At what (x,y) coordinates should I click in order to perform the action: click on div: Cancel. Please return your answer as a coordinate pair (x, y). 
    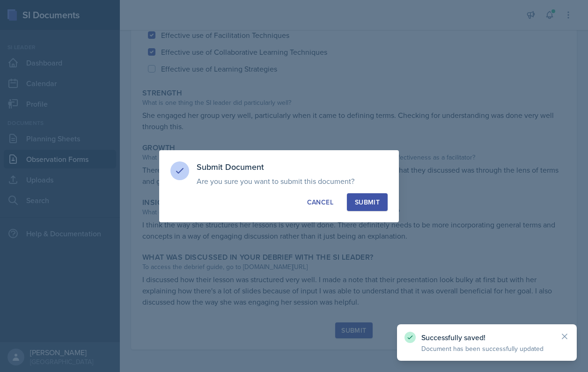
    Looking at the image, I should click on (321, 202).